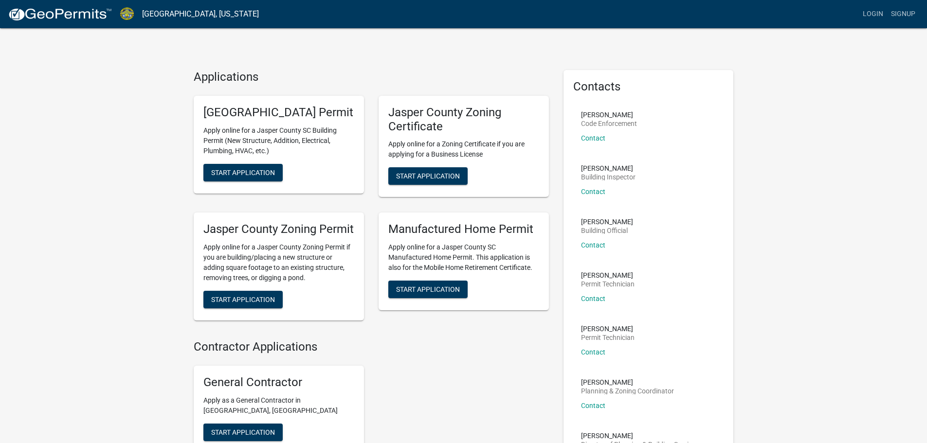 The height and width of the screenshot is (443, 927). Describe the element at coordinates (903, 14) in the screenshot. I see `a: Signup` at that location.